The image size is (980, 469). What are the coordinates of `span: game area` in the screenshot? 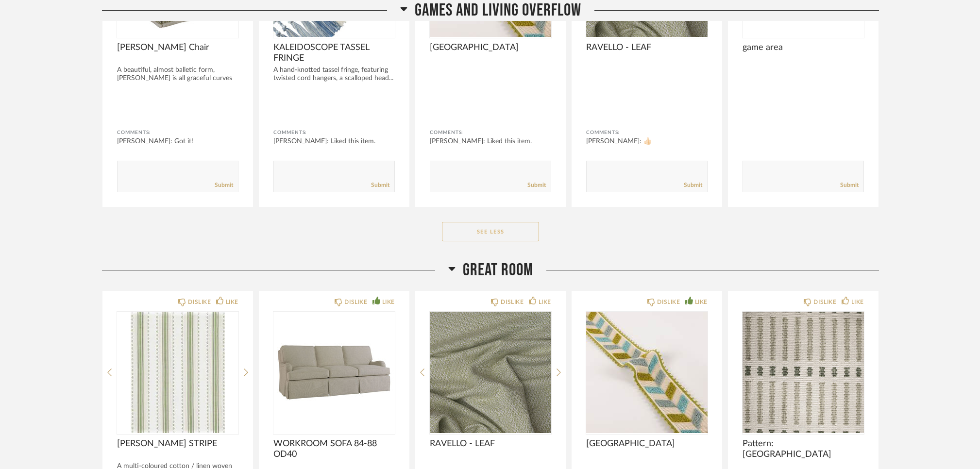 It's located at (804, 47).